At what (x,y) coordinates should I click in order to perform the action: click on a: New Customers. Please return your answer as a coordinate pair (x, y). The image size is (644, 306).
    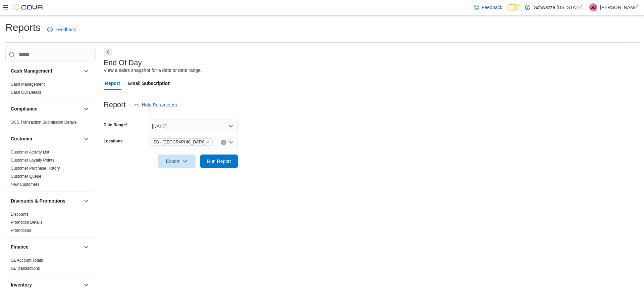
    Looking at the image, I should click on (25, 184).